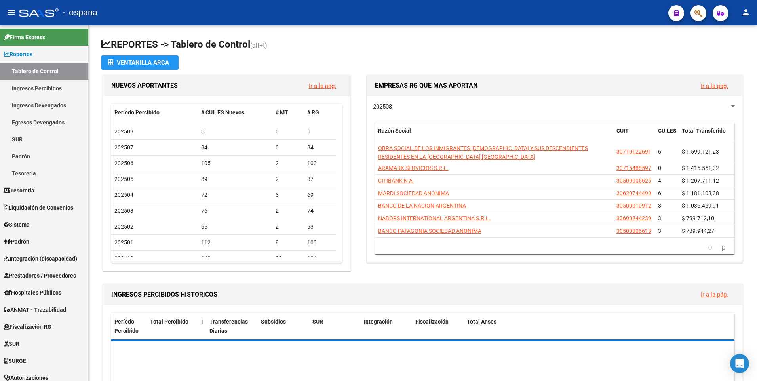 The width and height of the screenshot is (757, 381). Describe the element at coordinates (124, 226) in the screenshot. I see `span: 202502` at that location.